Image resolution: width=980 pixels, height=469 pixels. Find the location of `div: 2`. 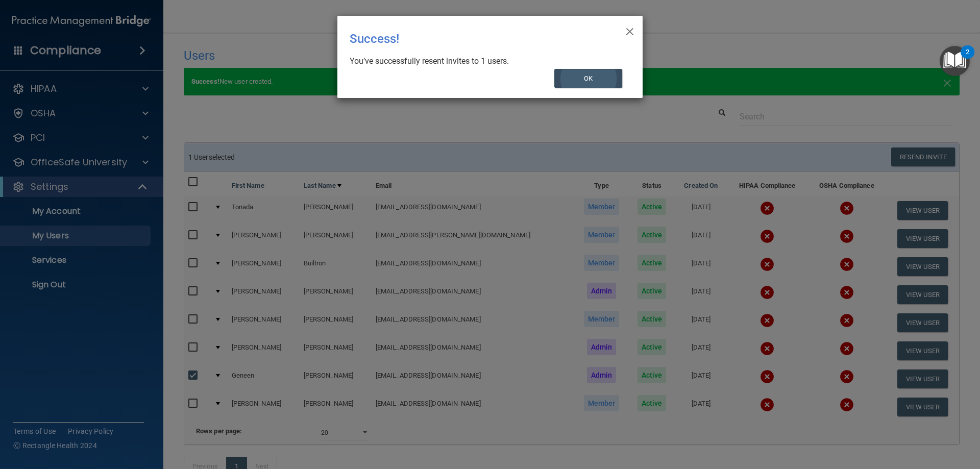

div: 2 is located at coordinates (967, 59).